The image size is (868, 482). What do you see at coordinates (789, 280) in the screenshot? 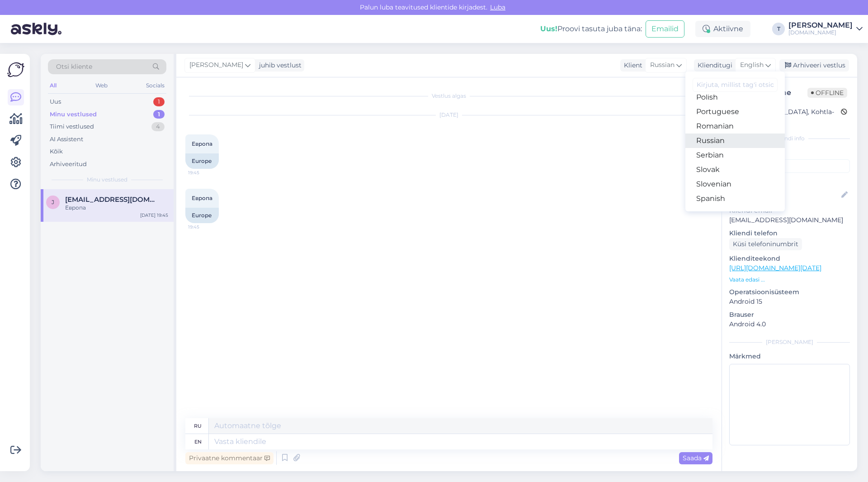
I see `p: Vaata edasi ...` at bounding box center [789, 280].